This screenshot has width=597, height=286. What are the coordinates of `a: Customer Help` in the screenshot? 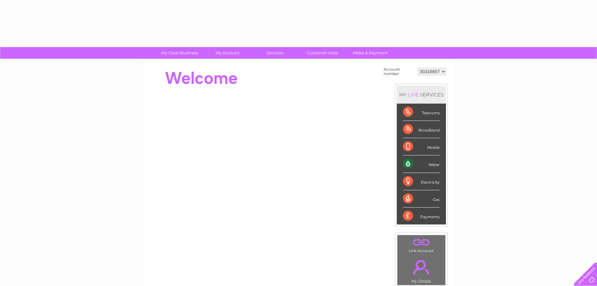 It's located at (323, 53).